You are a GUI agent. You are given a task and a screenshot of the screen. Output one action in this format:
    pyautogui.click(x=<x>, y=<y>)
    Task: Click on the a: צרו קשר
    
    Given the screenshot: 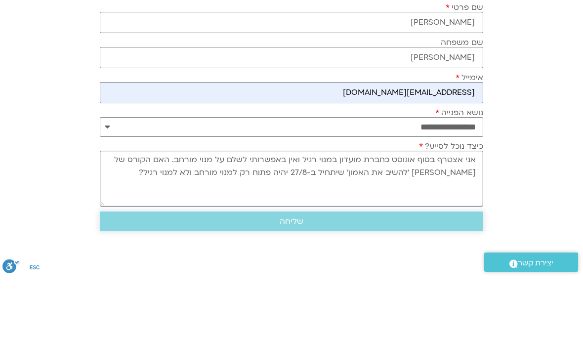 What is the action you would take?
    pyautogui.click(x=226, y=15)
    